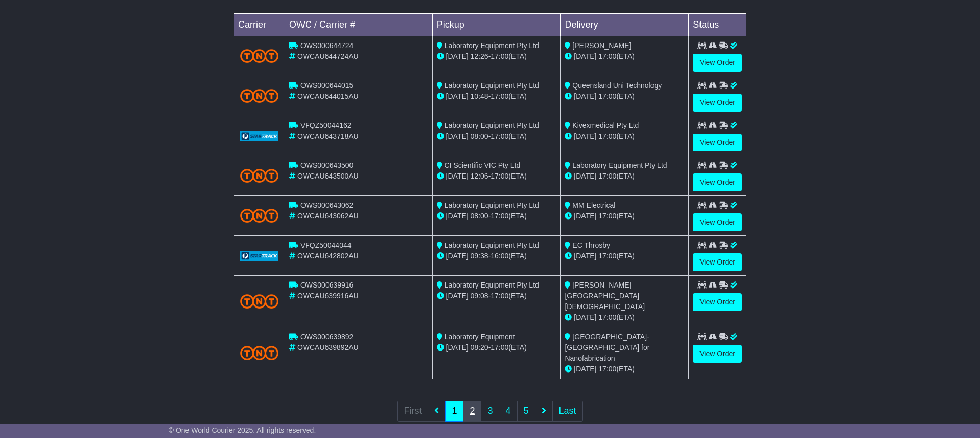 This screenshot has height=438, width=980. Describe the element at coordinates (328, 347) in the screenshot. I see `span: OWCAU639892AU` at that location.